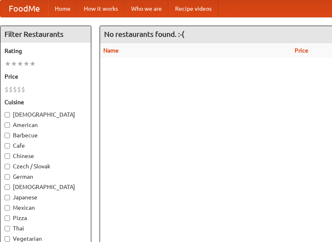  What do you see at coordinates (46, 208) in the screenshot?
I see `label: Mexican` at bounding box center [46, 208].